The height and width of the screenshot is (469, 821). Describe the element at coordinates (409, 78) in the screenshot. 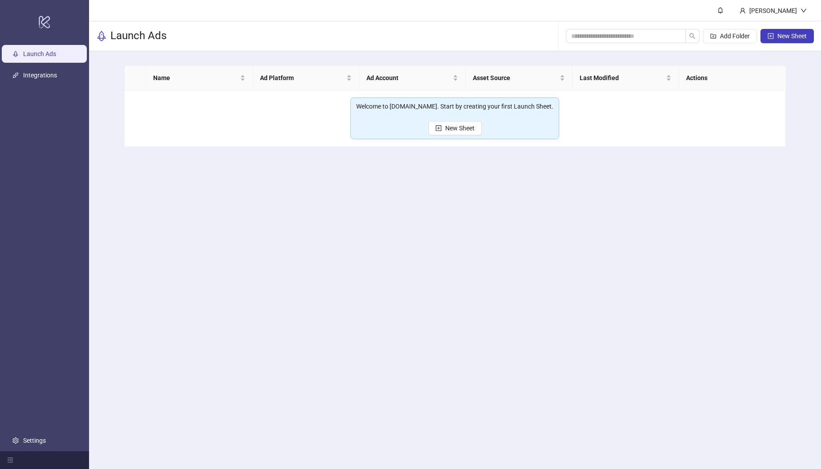

I see `span: Ad Account` at that location.